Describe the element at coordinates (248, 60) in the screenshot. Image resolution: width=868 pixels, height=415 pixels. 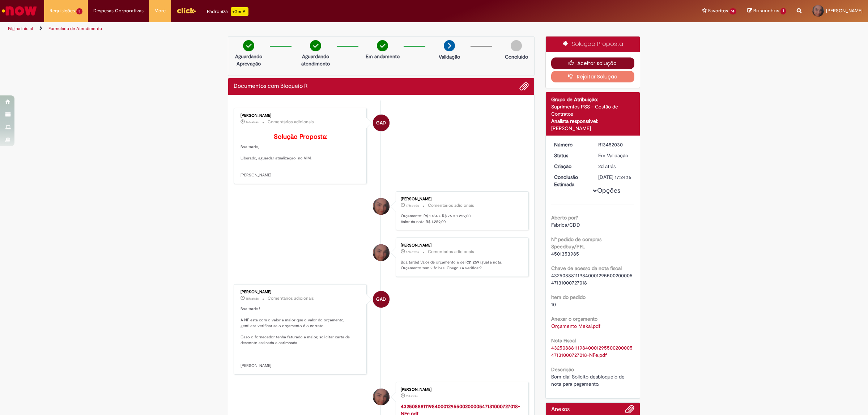
I see `p: Aguardando Aprovação` at that location.